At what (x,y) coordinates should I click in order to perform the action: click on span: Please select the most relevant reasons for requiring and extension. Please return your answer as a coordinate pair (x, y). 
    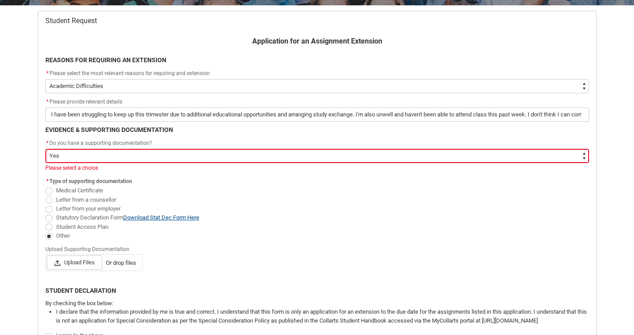
    Looking at the image, I should click on (129, 73).